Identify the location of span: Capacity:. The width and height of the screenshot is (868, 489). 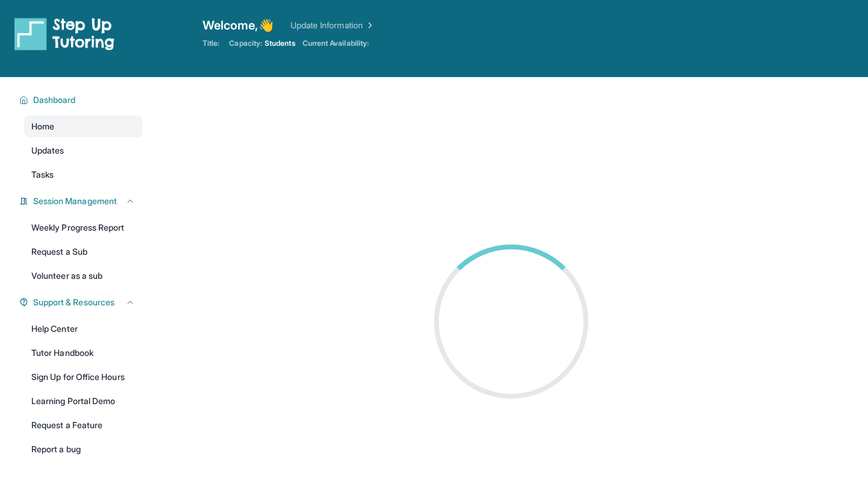
(245, 44).